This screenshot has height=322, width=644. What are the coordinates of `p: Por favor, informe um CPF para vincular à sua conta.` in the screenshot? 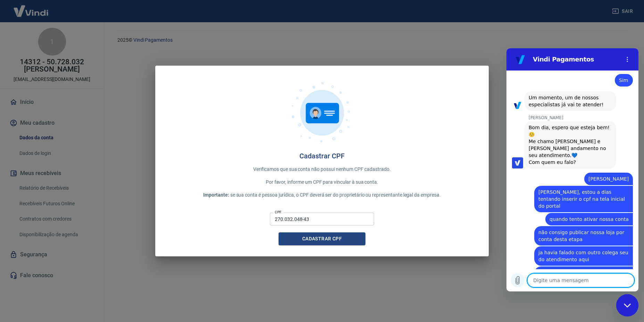 It's located at (322, 182).